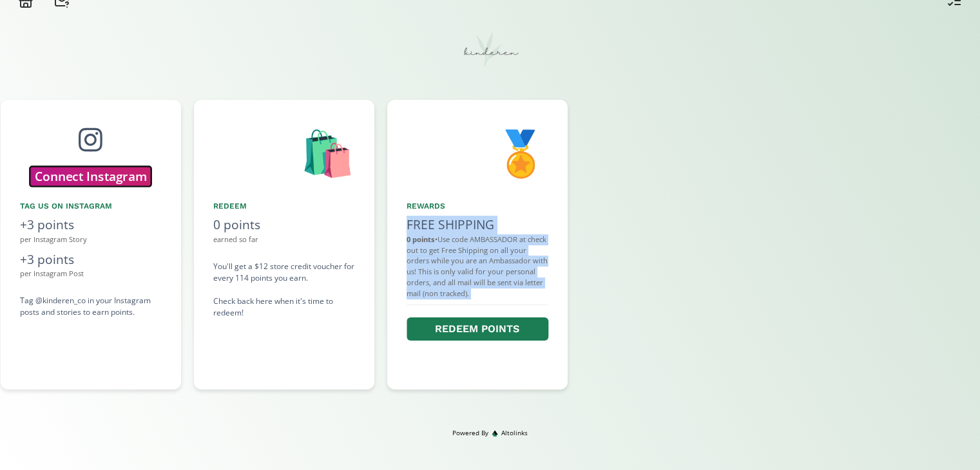 The image size is (980, 470). Describe the element at coordinates (477, 206) in the screenshot. I see `div: Rewards` at that location.